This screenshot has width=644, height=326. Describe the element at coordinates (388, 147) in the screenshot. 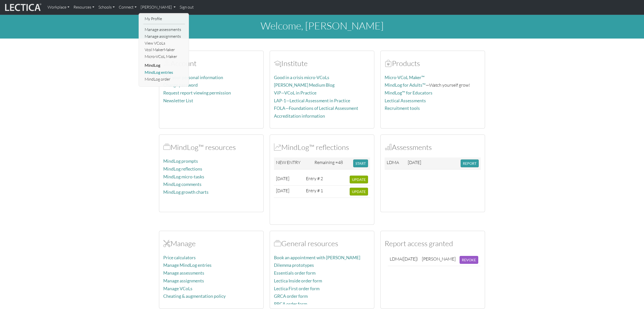

I see `span: Assessments` at that location.